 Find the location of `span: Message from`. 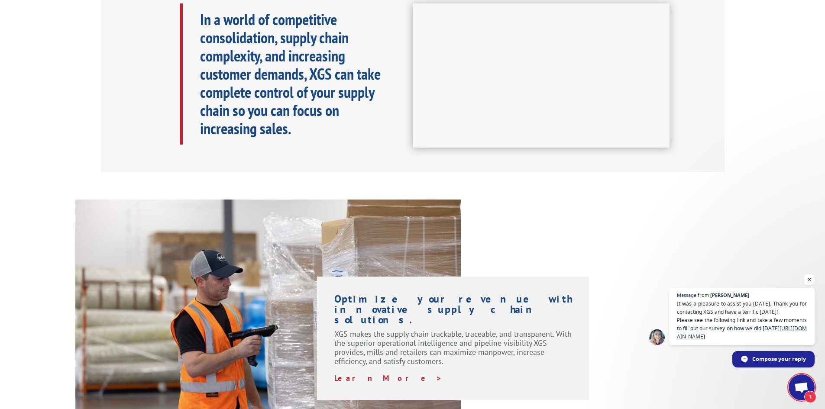

span: Message from is located at coordinates (693, 295).